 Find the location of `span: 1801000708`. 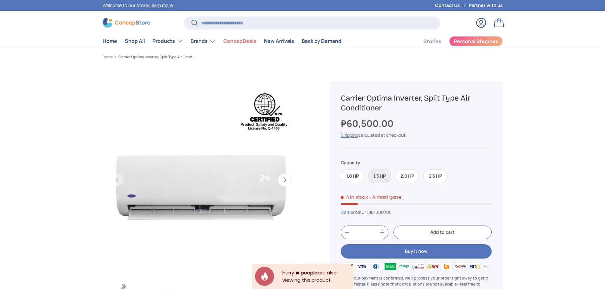

span: 1801000708 is located at coordinates (379, 212).